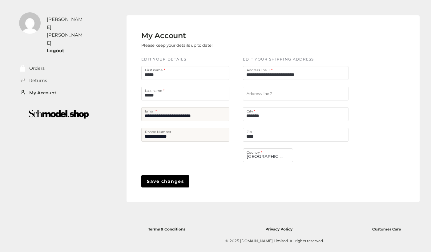 The width and height of the screenshot is (431, 252). What do you see at coordinates (166, 229) in the screenshot?
I see `span: Terms & Conditions` at bounding box center [166, 229].